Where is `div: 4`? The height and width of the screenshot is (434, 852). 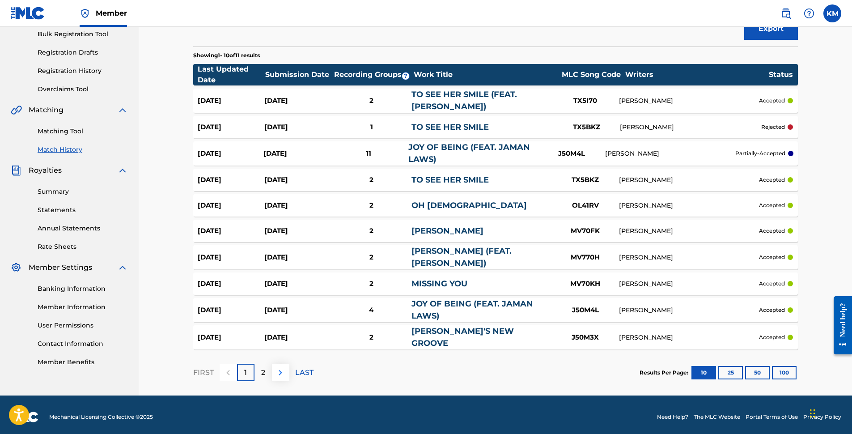
div: 4 is located at coordinates (371, 310).